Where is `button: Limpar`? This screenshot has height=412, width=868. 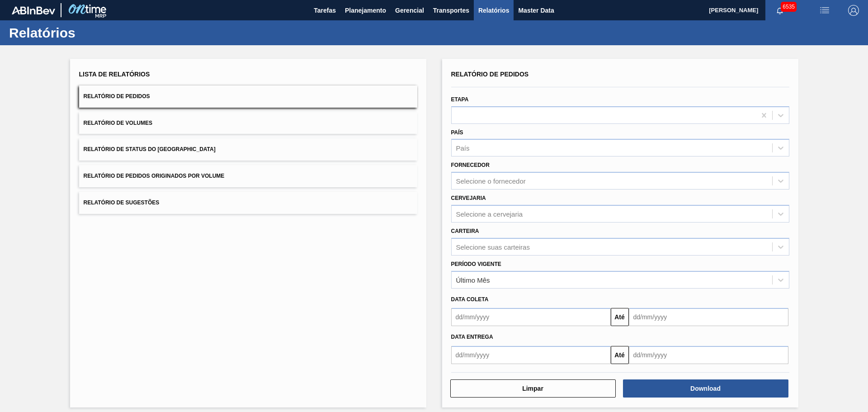 button: Limpar is located at coordinates (533, 389).